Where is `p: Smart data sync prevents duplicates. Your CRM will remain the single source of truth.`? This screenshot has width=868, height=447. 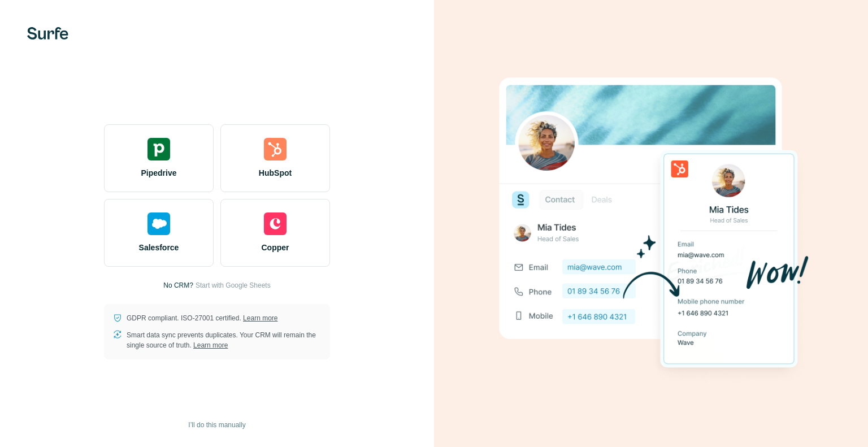
p: Smart data sync prevents duplicates. Your CRM will remain the single source of truth. is located at coordinates (223, 340).